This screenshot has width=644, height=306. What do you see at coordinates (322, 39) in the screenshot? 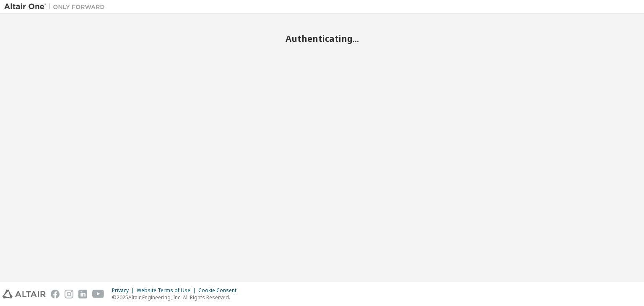
I see `h2: Authenticating...` at bounding box center [322, 39].